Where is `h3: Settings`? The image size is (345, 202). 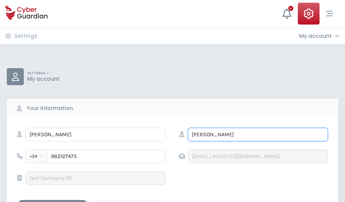 h3: Settings is located at coordinates (26, 36).